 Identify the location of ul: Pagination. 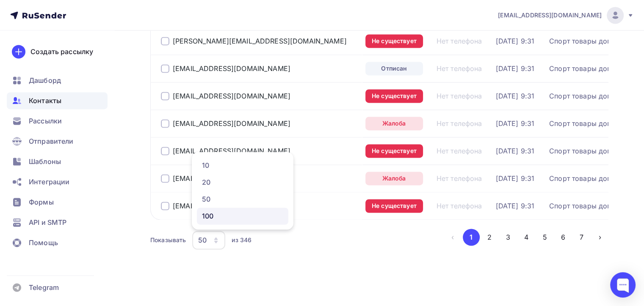
(526, 237).